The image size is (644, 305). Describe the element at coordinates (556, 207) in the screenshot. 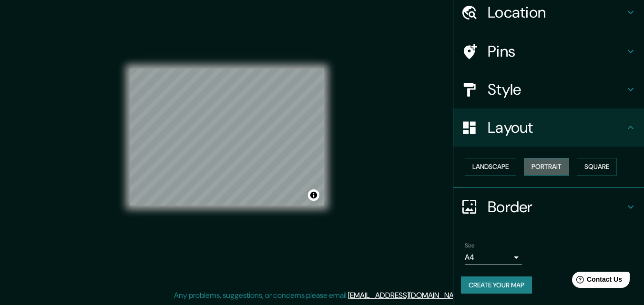

I see `h4: Border` at that location.